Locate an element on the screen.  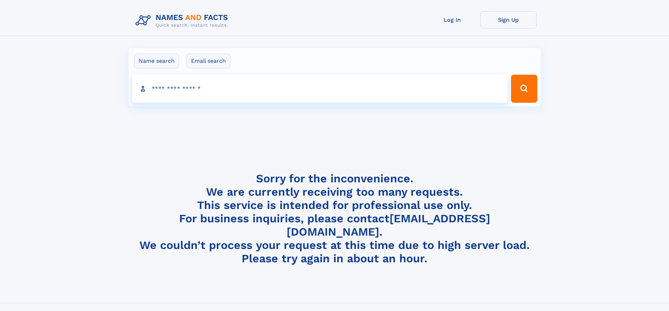
img: Logo Names and Facts is located at coordinates (183, 21).